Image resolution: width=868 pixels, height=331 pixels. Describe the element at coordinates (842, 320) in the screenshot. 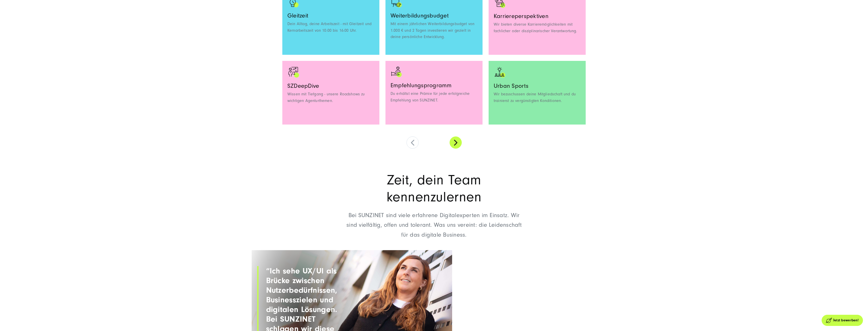

I see `a: Jetzt bewerben!` at that location.